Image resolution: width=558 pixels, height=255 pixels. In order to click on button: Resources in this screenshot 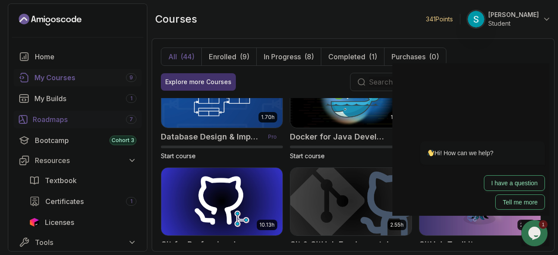, I will do `click(78, 160)`.